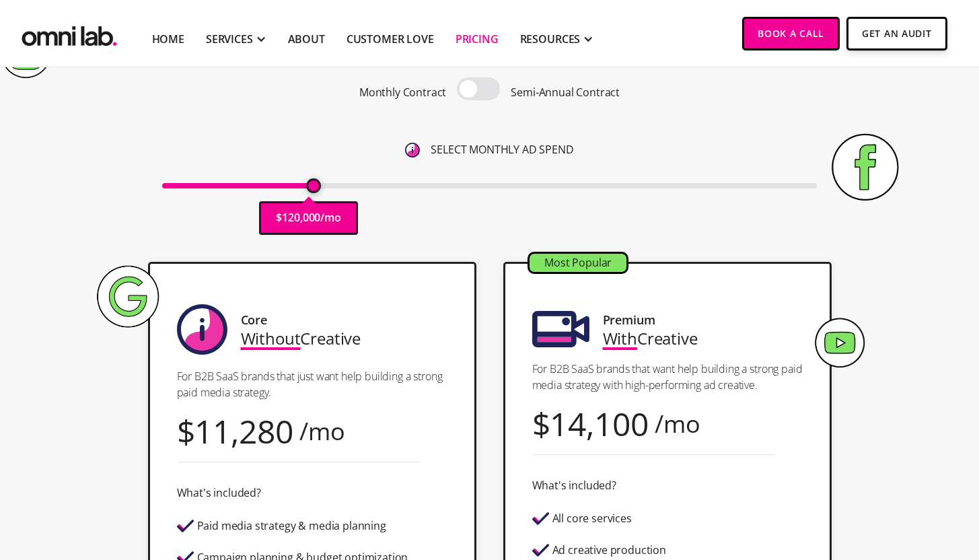 Image resolution: width=979 pixels, height=560 pixels. What do you see at coordinates (477, 39) in the screenshot?
I see `a: Pricing` at bounding box center [477, 39].